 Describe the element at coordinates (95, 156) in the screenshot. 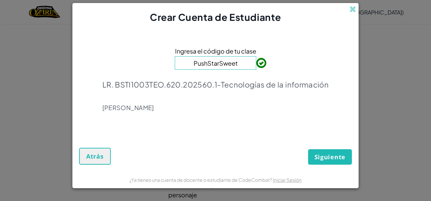

I see `button: Atrás` at that location.